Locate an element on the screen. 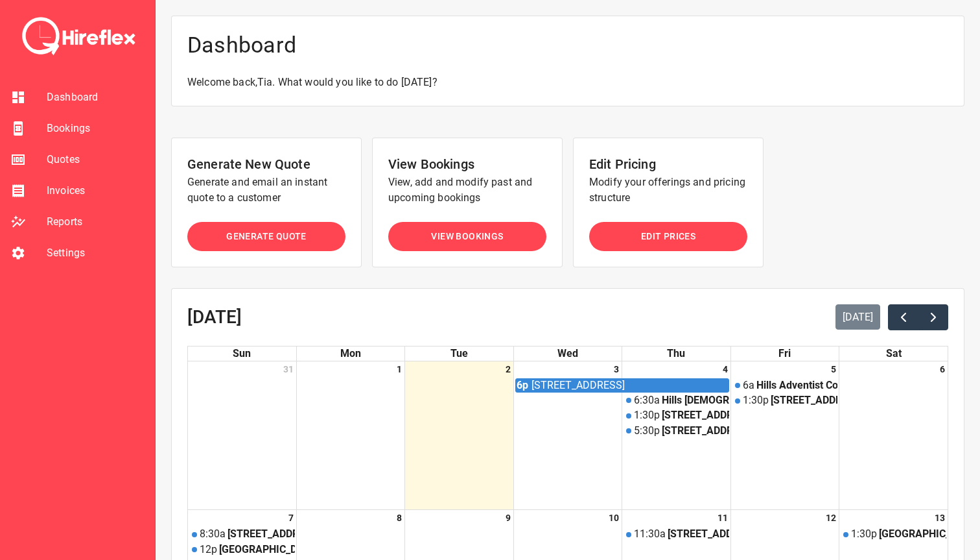 The height and width of the screenshot is (560, 980). div: 11:30a is located at coordinates (649, 534).